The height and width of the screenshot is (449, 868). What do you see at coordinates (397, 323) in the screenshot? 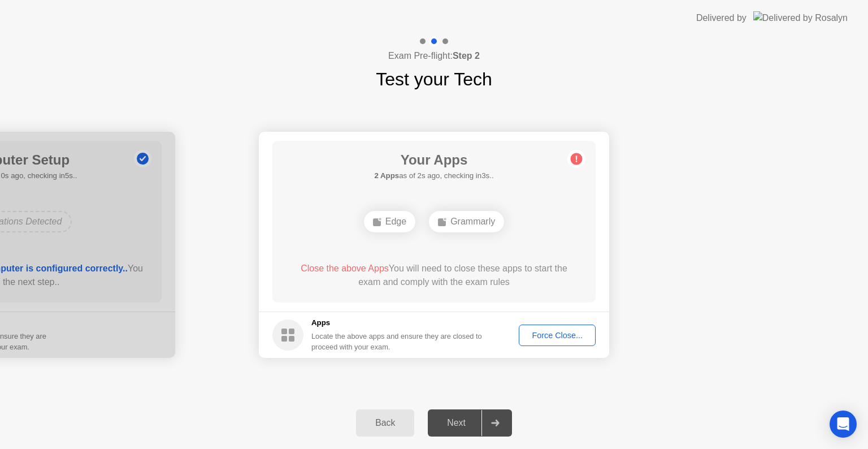
I see `h5: Apps` at bounding box center [397, 323].